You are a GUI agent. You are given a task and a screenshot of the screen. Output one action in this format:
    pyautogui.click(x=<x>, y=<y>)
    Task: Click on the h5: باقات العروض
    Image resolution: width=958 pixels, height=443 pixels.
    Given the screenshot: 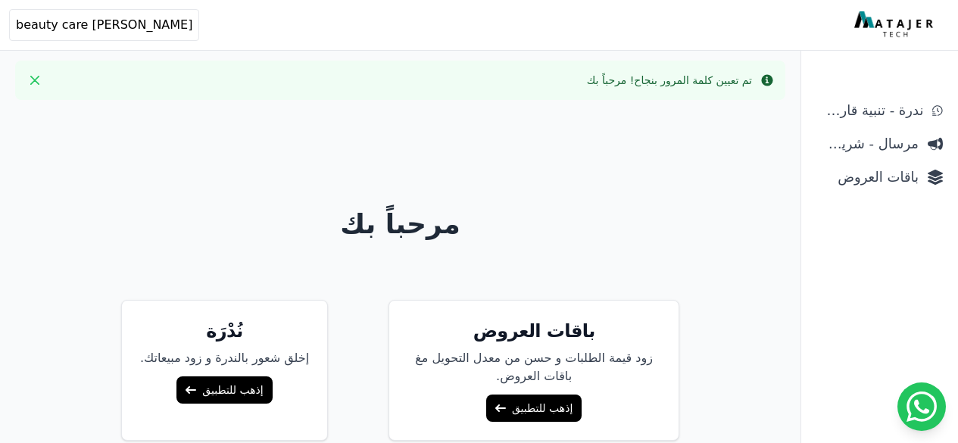 What is the action you would take?
    pyautogui.click(x=534, y=331)
    